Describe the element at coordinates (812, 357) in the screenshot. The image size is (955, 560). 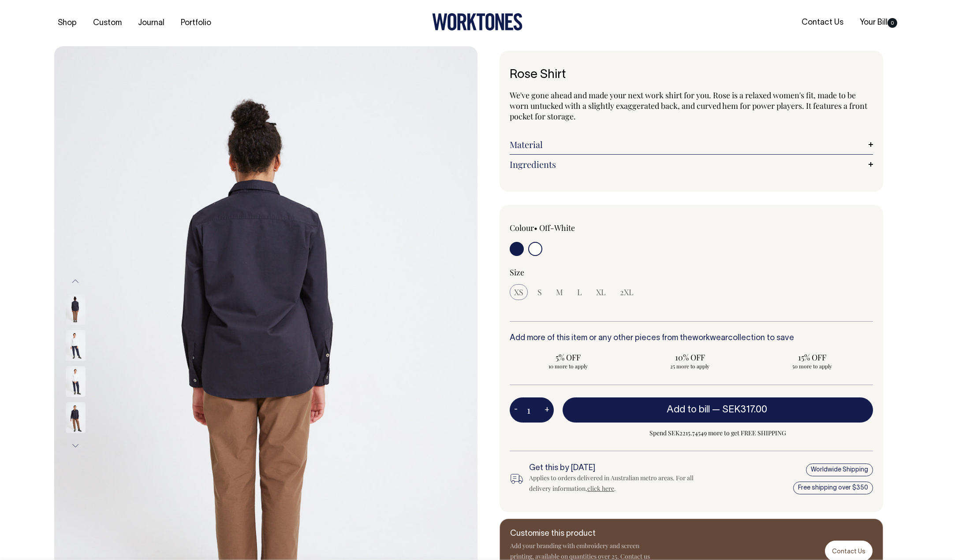
I see `span: 15% OFF` at that location.